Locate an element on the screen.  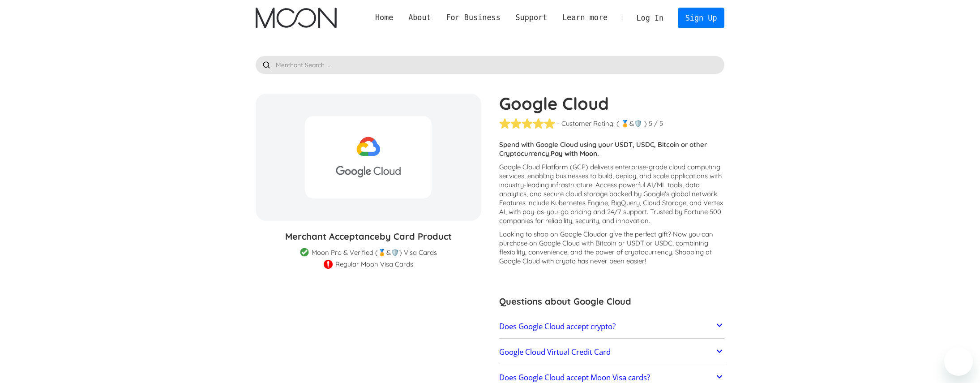
p: Looking to shop on Google Cloud ? Now you can purchase on Google Cloud with Bitcoin or USDT or US... is located at coordinates (612, 248).